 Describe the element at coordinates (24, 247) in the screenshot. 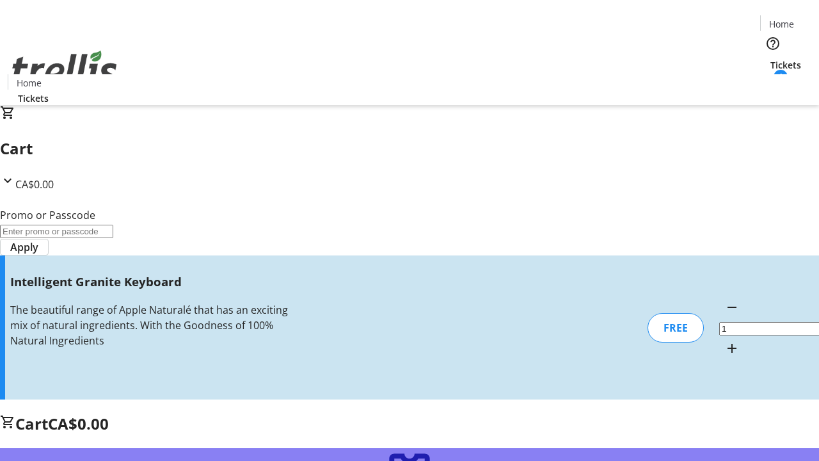

I see `span: Apply` at that location.